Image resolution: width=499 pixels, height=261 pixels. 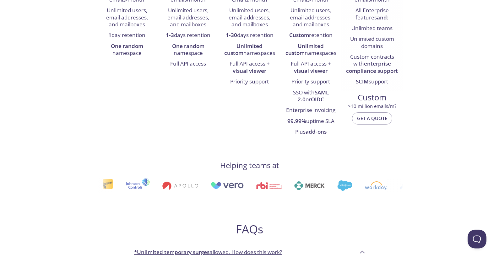 I want to click on li: uptime SLA, so click(x=311, y=122).